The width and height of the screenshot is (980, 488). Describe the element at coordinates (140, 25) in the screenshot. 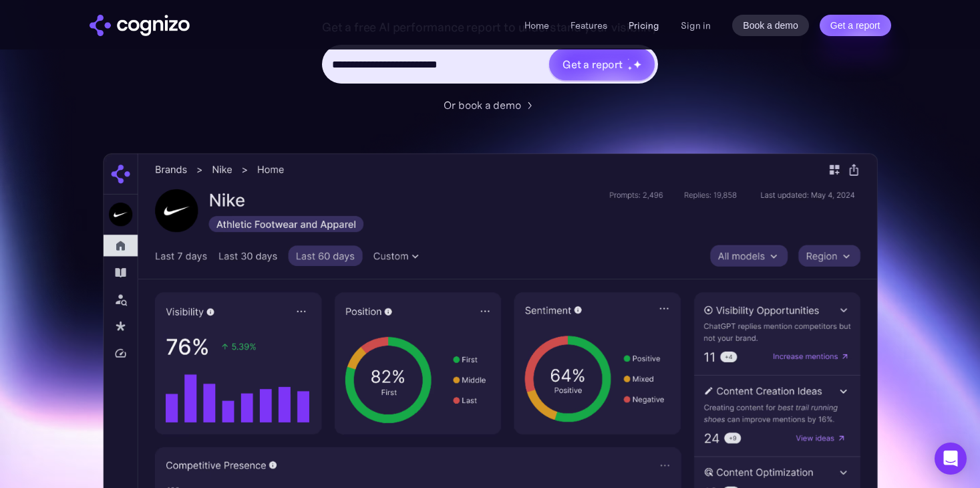

I see `a: home` at that location.